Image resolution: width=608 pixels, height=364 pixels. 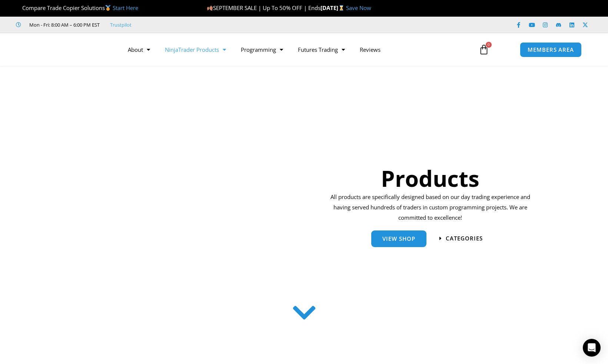 I want to click on span: 0, so click(x=489, y=45).